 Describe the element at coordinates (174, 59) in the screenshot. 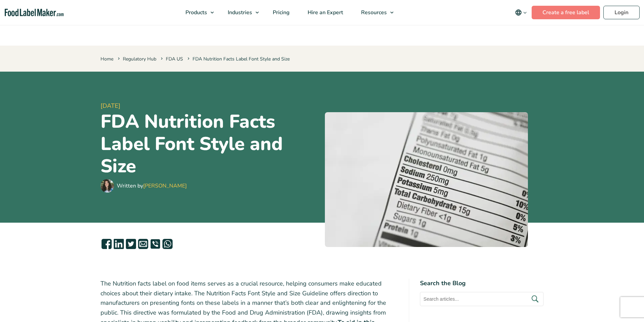

I see `a: FDA US` at that location.